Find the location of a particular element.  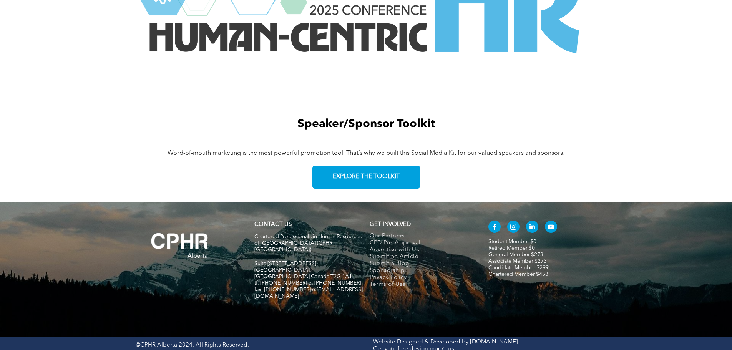

a: Retired Member $0 is located at coordinates (512, 248).